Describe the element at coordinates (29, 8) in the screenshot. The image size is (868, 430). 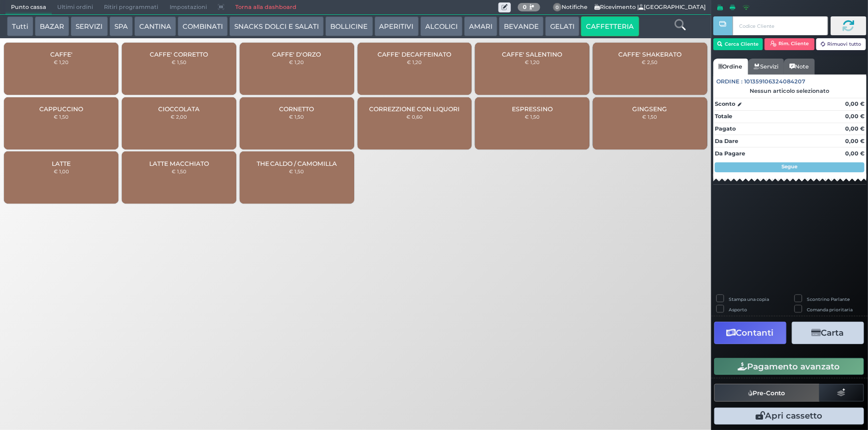
I see `span: Punto cassa` at that location.